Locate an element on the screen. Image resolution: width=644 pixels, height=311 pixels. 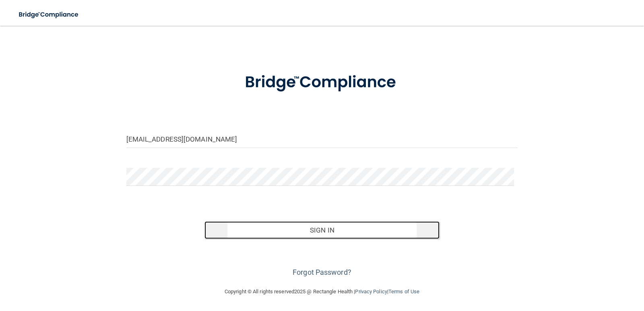
div: Copyright © All rights reserved 2025 @ Rectangle Health | | is located at coordinates (322, 292).